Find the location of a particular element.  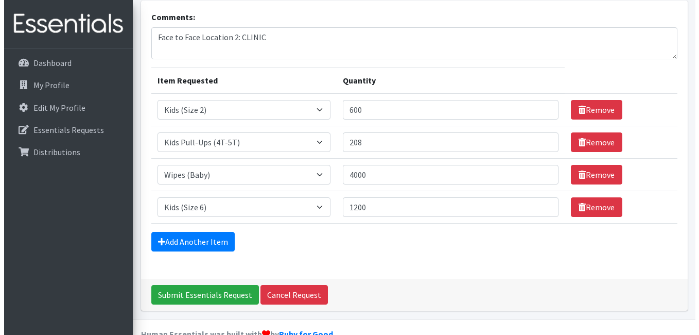

a: My Profile is located at coordinates (64, 85).